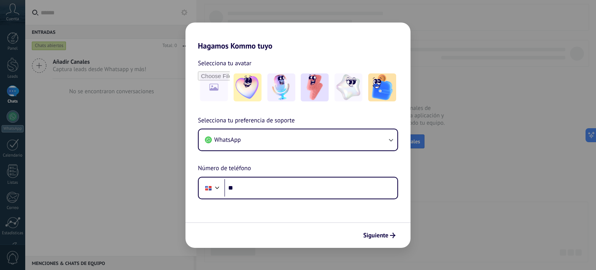 This screenshot has height=270, width=596. What do you see at coordinates (376, 235) in the screenshot?
I see `span: Siguiente` at bounding box center [376, 235].